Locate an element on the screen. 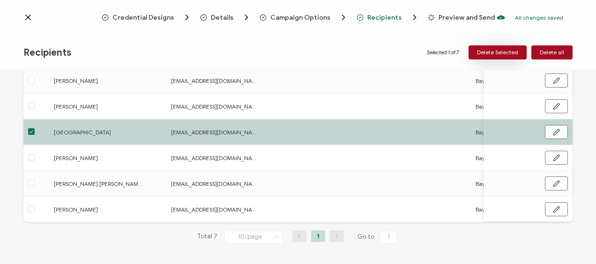 Image resolution: width=596 pixels, height=264 pixels. span: Selected 1 of 7 is located at coordinates (443, 52).